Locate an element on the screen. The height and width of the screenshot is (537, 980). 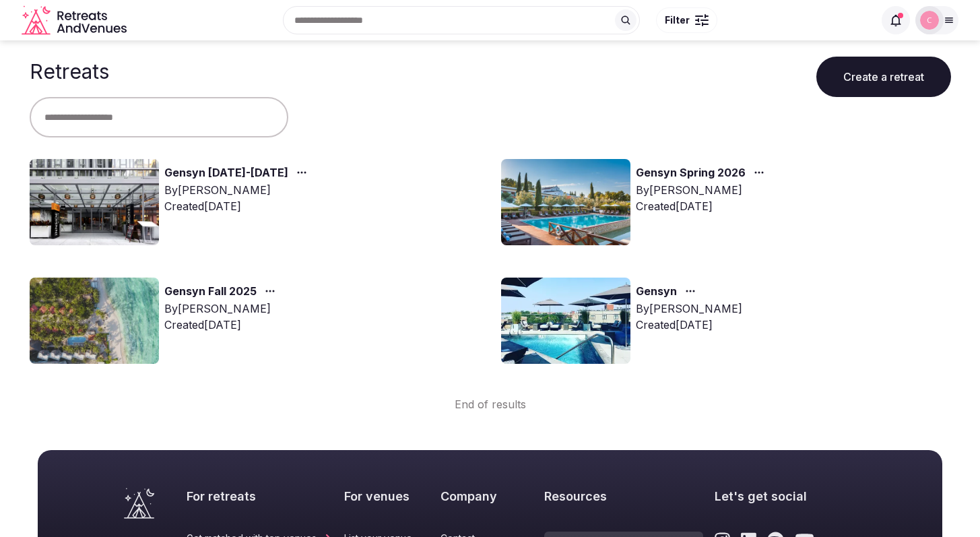
button: Create a retreat is located at coordinates (884, 76).